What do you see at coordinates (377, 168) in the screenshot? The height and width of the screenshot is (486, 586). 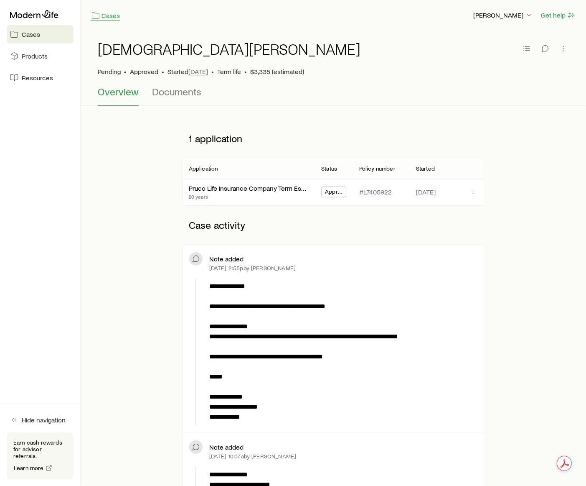 I see `p: Policy number` at bounding box center [377, 168].